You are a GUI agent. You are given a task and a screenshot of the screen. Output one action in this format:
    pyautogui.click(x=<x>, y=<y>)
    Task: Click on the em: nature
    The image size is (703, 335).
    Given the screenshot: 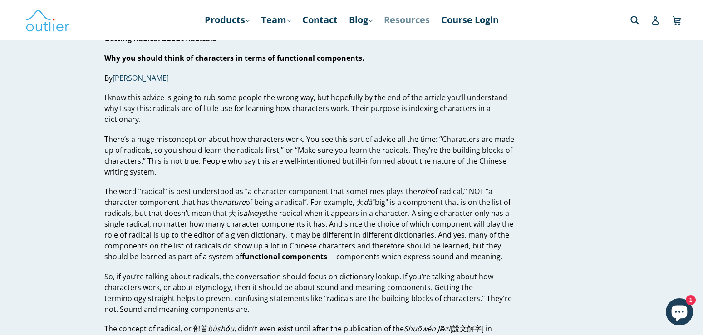 What is the action you would take?
    pyautogui.click(x=234, y=202)
    